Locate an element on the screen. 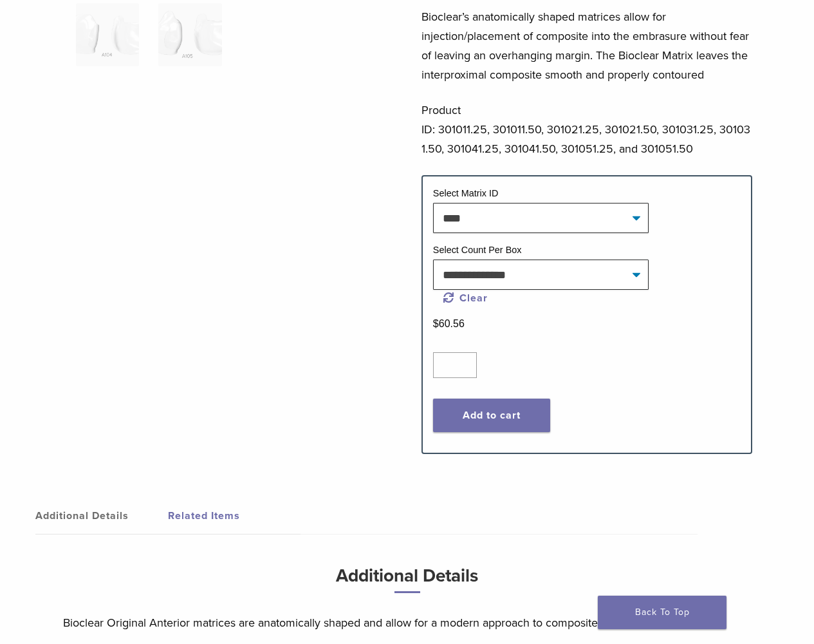  p: Bioclear Original Anterior matrices are anatomically shaped and allow for a modern approach to co... is located at coordinates (408, 623).